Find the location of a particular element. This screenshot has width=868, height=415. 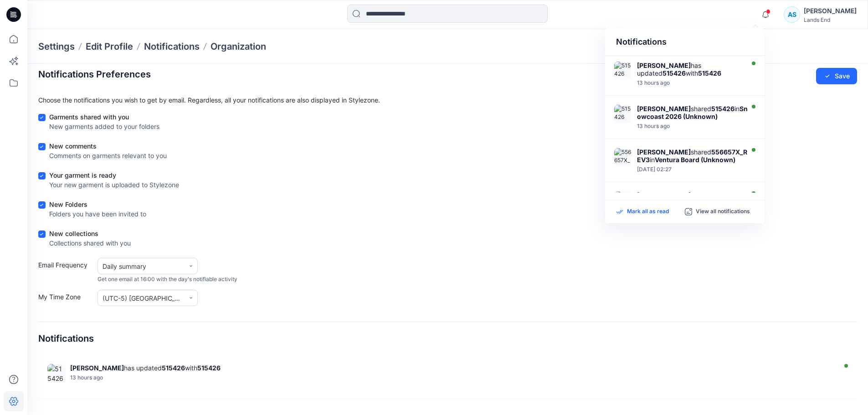

a: Edit Profile is located at coordinates (110, 47).